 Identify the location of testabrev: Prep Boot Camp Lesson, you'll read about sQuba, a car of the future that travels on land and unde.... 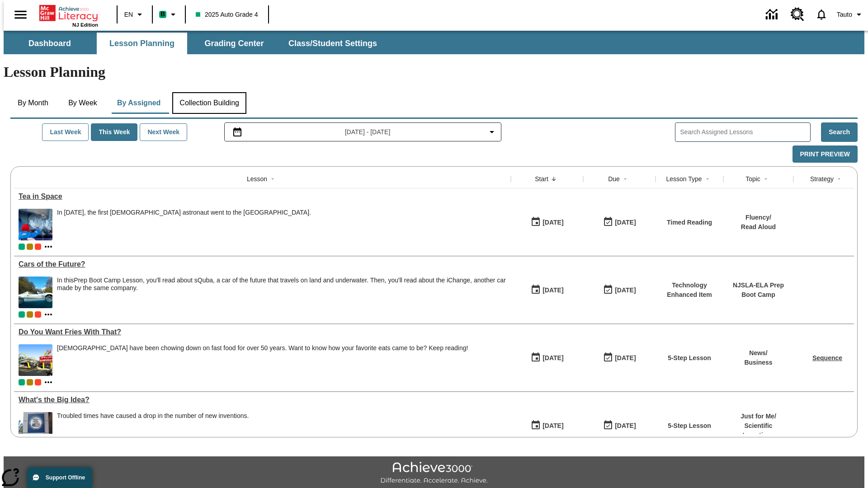
(281, 284).